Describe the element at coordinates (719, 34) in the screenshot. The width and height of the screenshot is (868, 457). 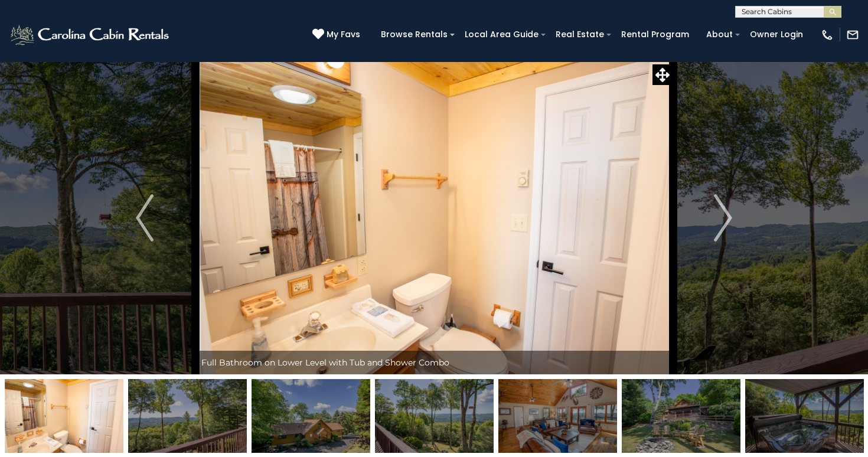
I see `a: About` at that location.